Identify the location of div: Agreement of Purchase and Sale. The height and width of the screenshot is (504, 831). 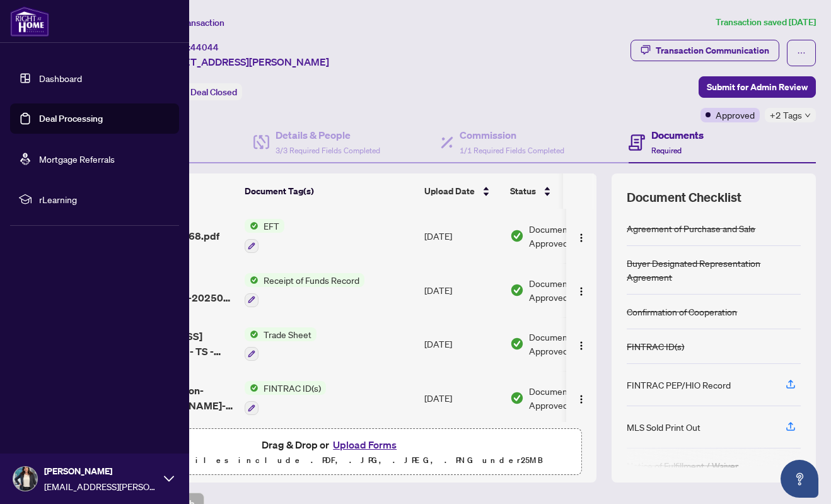
(691, 228).